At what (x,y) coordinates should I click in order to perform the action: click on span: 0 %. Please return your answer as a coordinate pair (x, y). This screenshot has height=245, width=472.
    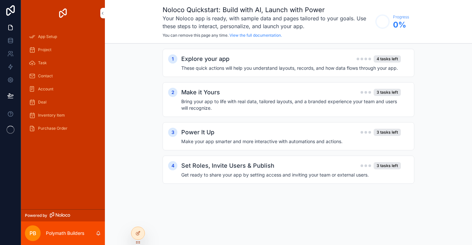
    Looking at the image, I should click on (401, 25).